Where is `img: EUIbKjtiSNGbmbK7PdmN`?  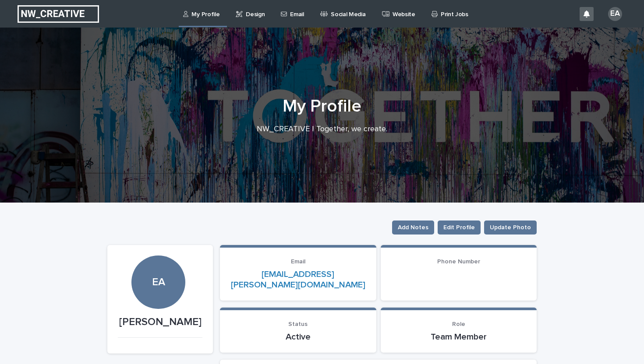
img: EUIbKjtiSNGbmbK7PdmN is located at coordinates (59, 14).